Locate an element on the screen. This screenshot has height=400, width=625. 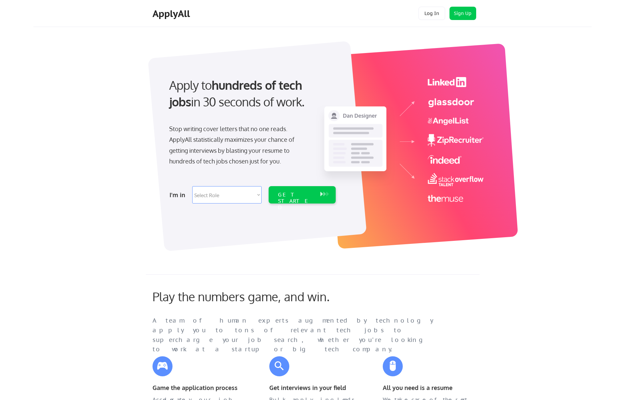
div: A team of human experts augmented by technology apply you to tons of relevant tech jobs to superc... is located at coordinates (299, 335).